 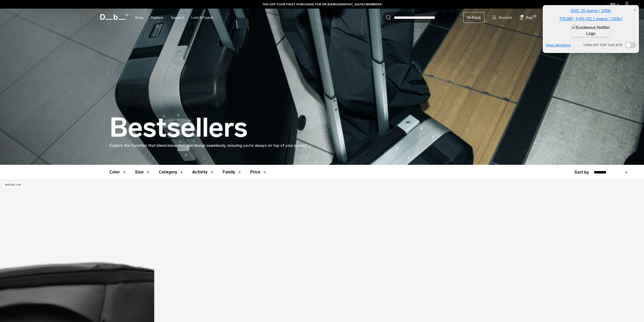 I want to click on a: Support, so click(x=177, y=17).